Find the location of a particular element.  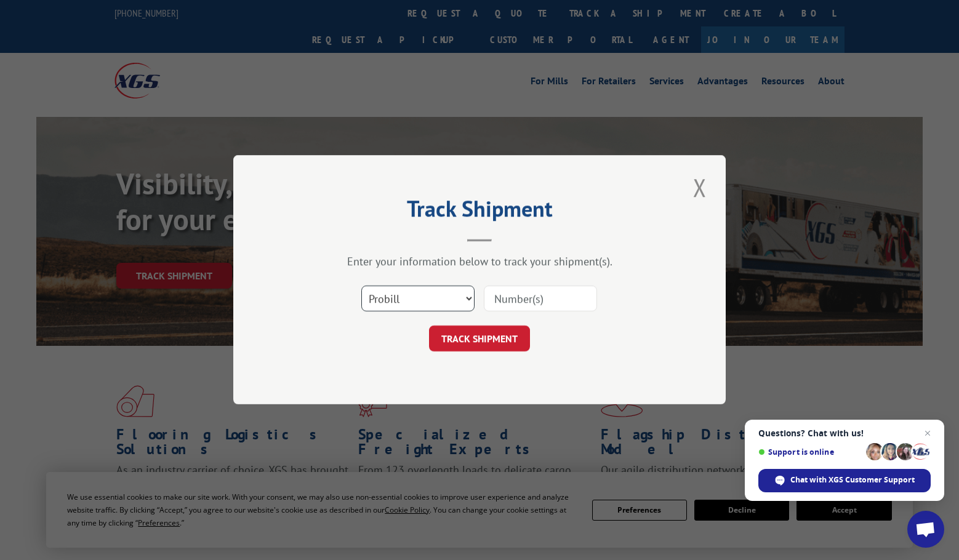

h2: Track Shipment is located at coordinates (479, 212).